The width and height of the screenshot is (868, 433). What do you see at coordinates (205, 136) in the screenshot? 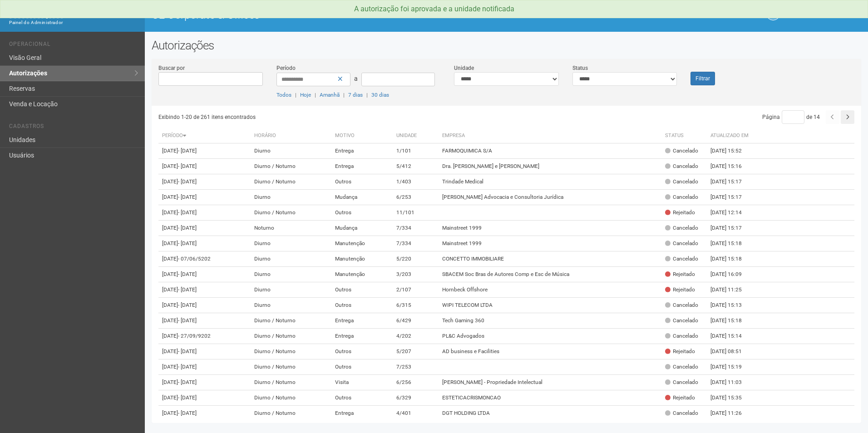
I see `th: Período` at bounding box center [205, 136].